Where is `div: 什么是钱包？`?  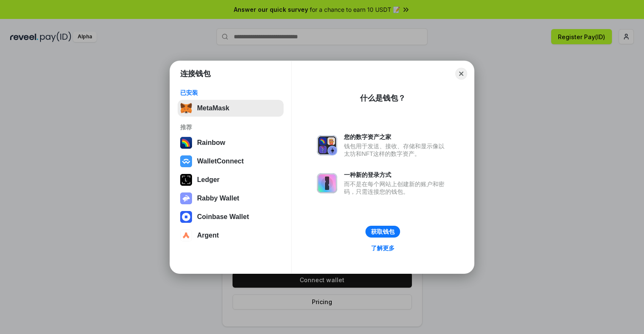 div: 什么是钱包？ is located at coordinates (383, 98).